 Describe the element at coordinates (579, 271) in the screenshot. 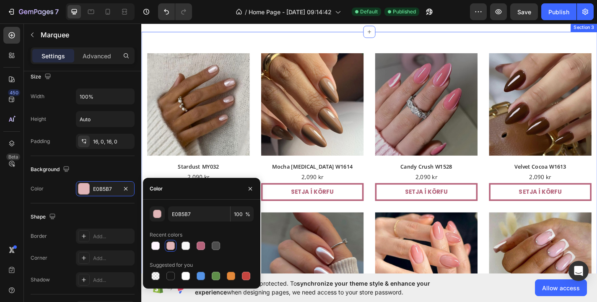

I see `div: Open Intercom Messenger` at that location.